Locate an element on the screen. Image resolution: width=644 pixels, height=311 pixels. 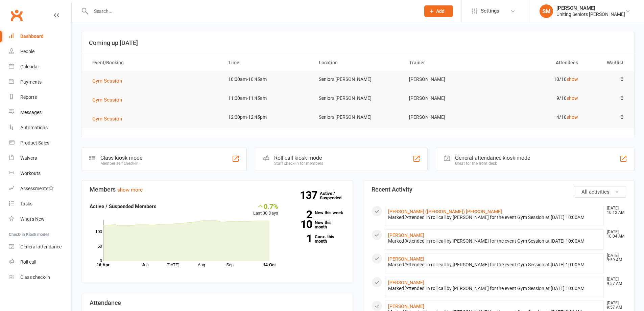
div: SM is located at coordinates (546, 11).